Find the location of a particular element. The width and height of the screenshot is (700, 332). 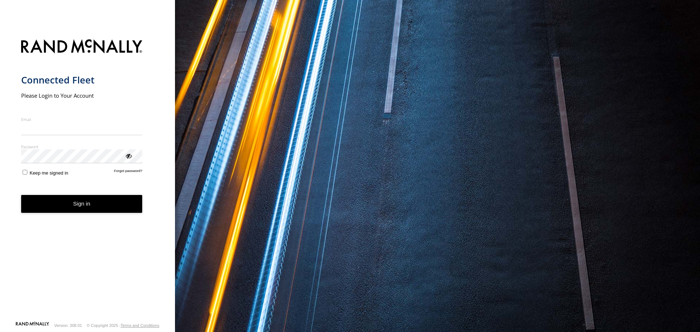

span: Keep me signed in is located at coordinates (49, 173).